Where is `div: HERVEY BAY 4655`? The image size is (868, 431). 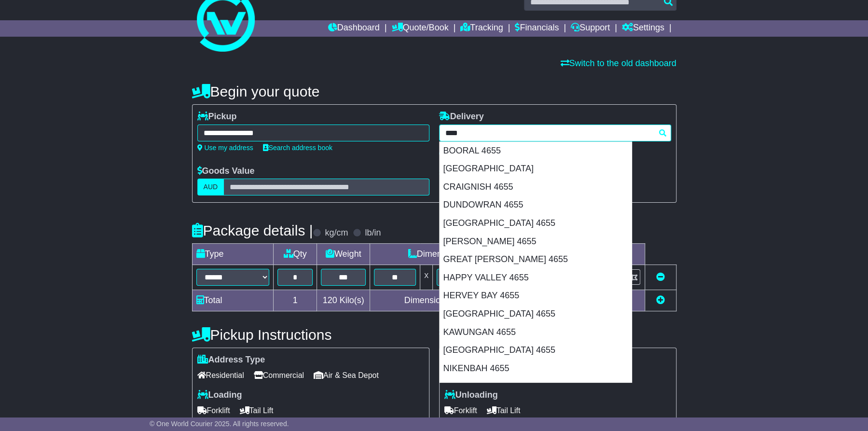 div: HERVEY BAY 4655 is located at coordinates (535, 296).